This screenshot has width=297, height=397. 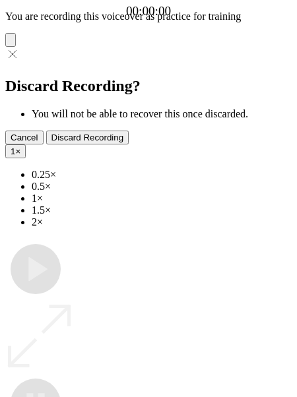 I want to click on li: 1.5×, so click(x=162, y=210).